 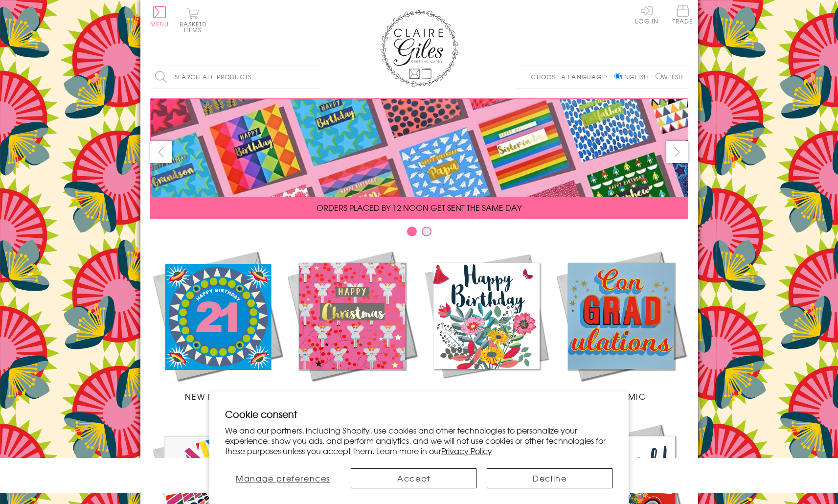 I want to click on label: Welsh, so click(x=669, y=77).